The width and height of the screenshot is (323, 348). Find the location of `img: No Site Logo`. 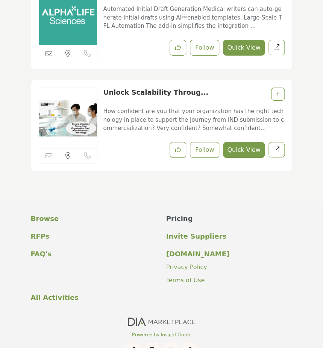

img: No Site Logo is located at coordinates (161, 321).